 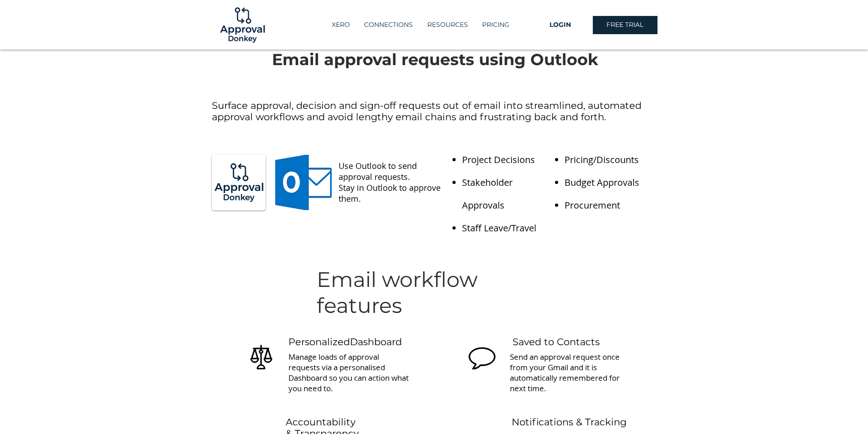 What do you see at coordinates (560, 25) in the screenshot?
I see `a: LOGIN` at bounding box center [560, 25].